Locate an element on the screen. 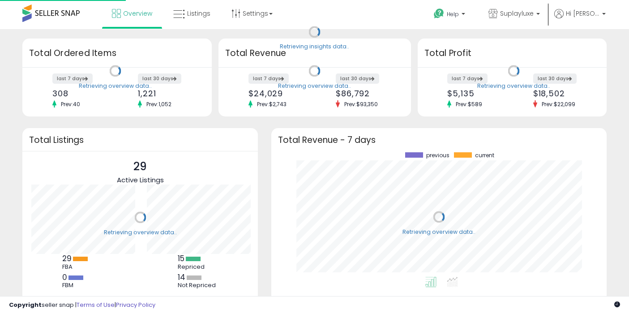 This screenshot has width=629, height=314. span: Help is located at coordinates (453, 14).